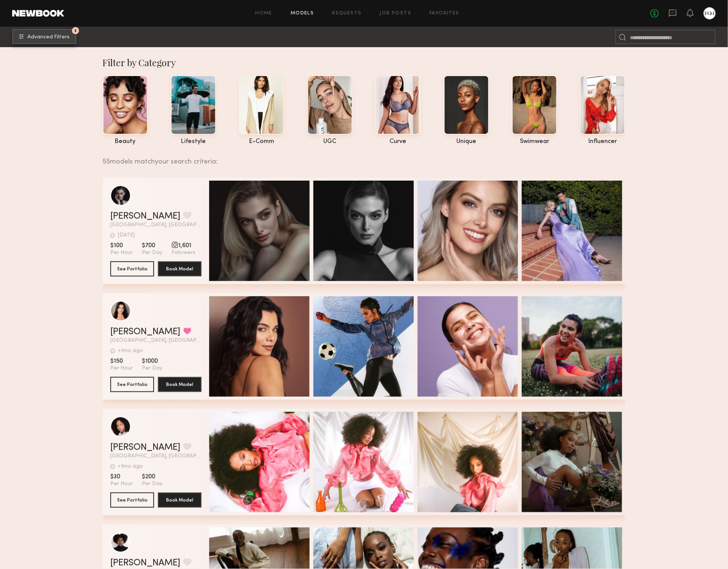  I want to click on div: lifestyle, so click(193, 141).